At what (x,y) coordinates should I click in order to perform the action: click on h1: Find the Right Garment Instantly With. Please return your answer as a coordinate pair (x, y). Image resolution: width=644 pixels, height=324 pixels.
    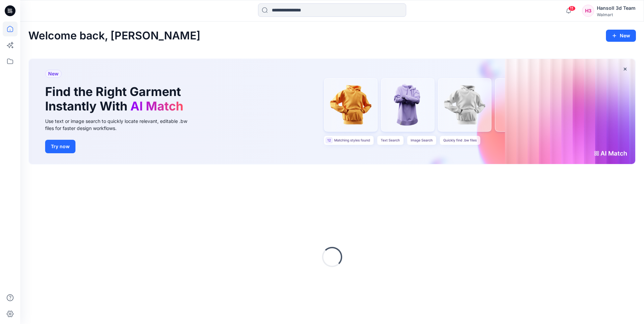
    Looking at the image, I should click on (116, 99).